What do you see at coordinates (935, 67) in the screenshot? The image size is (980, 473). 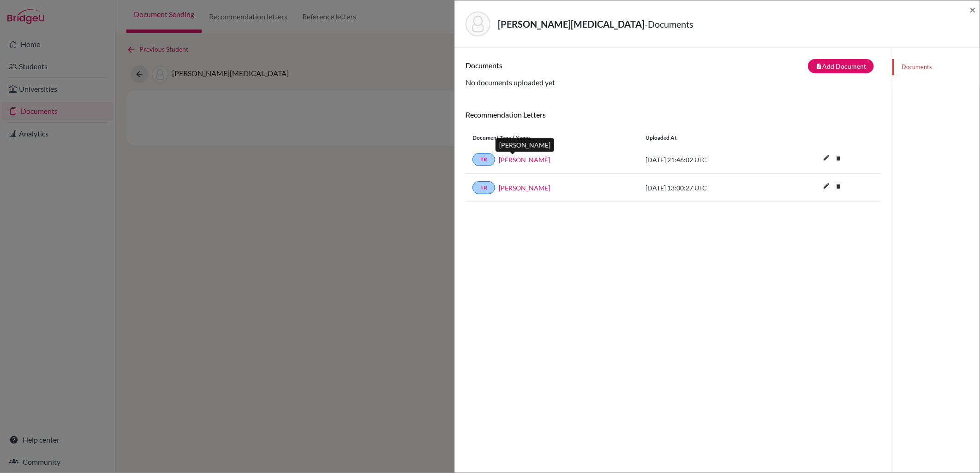 I see `a: Documents` at bounding box center [935, 67].